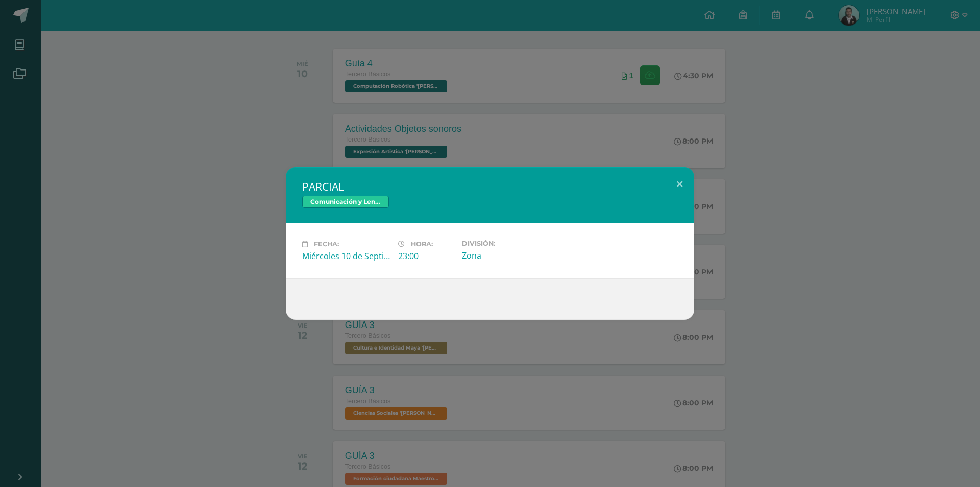 The width and height of the screenshot is (980, 487). What do you see at coordinates (680, 185) in the screenshot?
I see `button: Close (Esc)` at bounding box center [680, 185].